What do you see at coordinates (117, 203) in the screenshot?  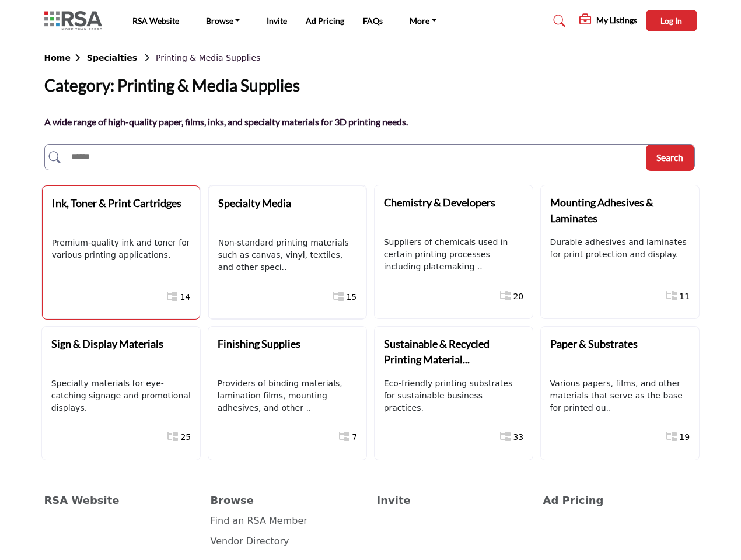 I see `b: Ink, Toner & Print Cartridges` at bounding box center [117, 203].